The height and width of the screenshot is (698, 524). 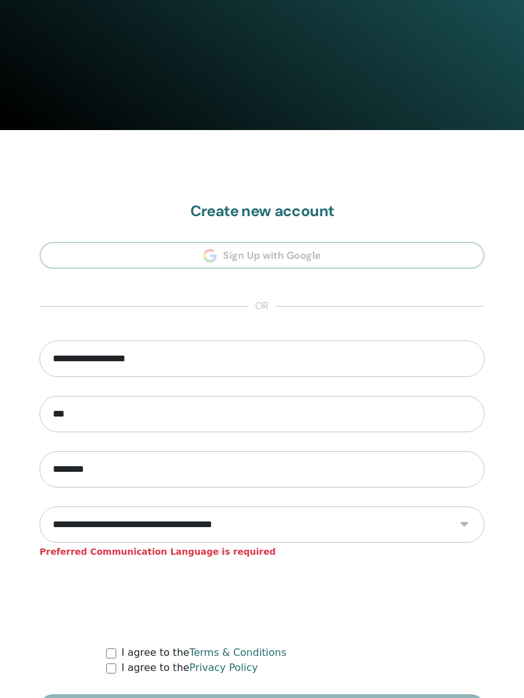 What do you see at coordinates (237, 652) in the screenshot?
I see `a: Terms & Conditions` at bounding box center [237, 652].